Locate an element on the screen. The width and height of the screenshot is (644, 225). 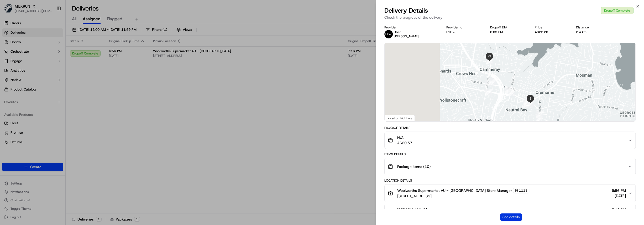
button: See details is located at coordinates (511, 217).